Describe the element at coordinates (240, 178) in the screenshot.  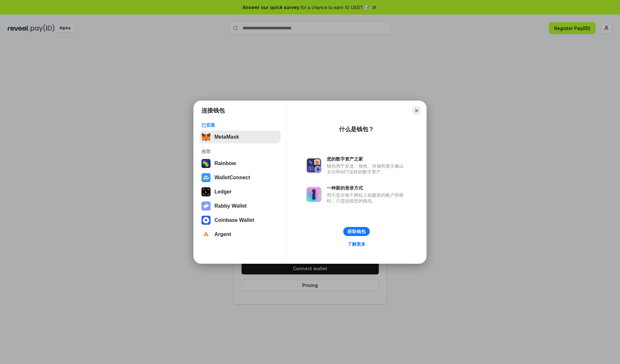
I see `button: WalletConnect` at that location.